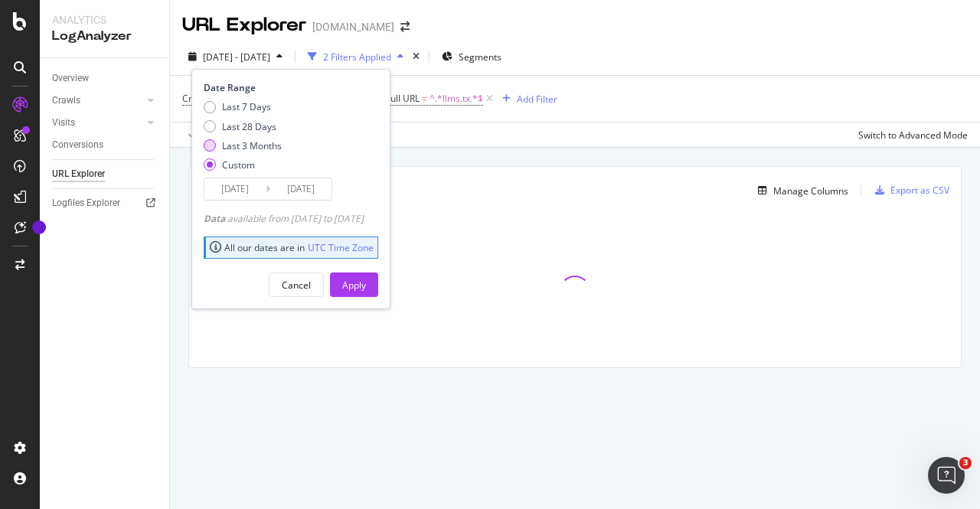 Image resolution: width=980 pixels, height=509 pixels. What do you see at coordinates (472, 57) in the screenshot?
I see `button: Segments` at bounding box center [472, 57].